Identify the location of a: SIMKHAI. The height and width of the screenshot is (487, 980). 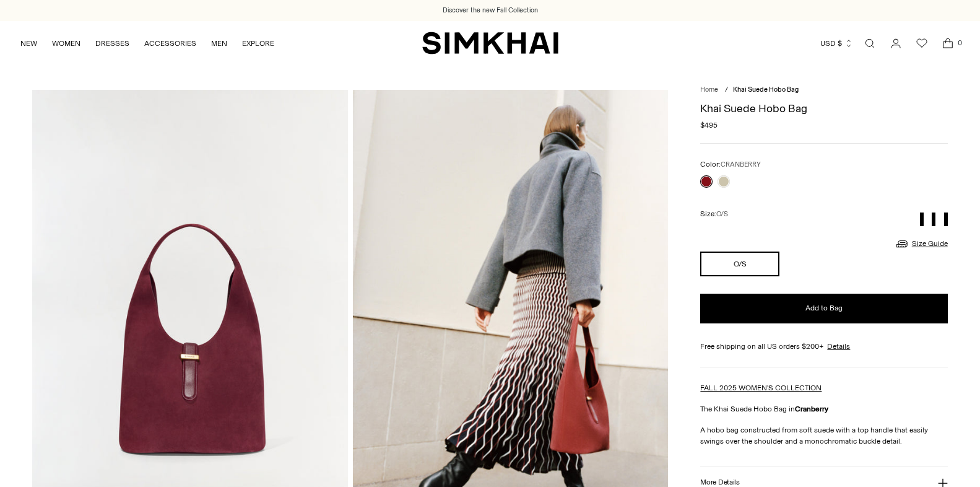
(491, 43).